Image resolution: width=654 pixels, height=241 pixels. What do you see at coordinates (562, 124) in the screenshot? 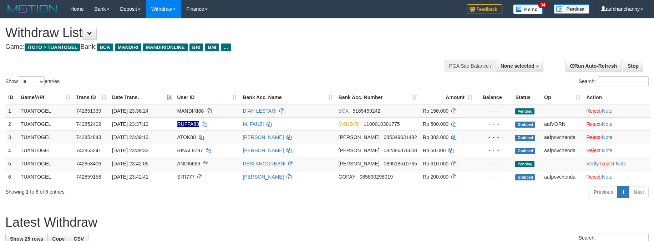
I see `td: aafVORN` at bounding box center [562, 124].